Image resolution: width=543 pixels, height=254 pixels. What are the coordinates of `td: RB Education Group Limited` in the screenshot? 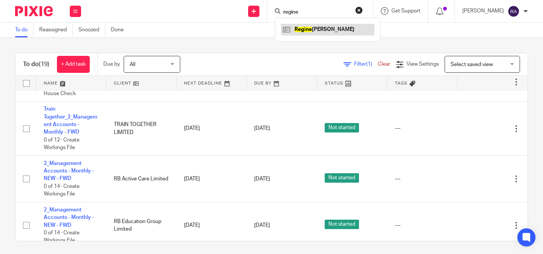 It's located at (141, 225).